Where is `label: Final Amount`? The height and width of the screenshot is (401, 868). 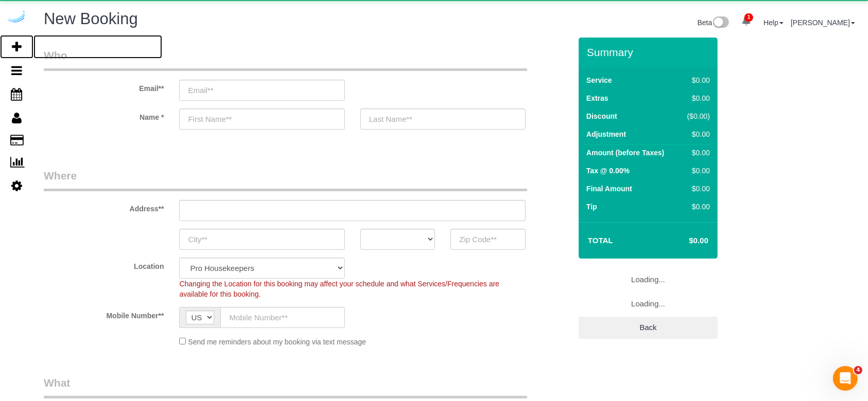 label: Final Amount is located at coordinates (609, 189).